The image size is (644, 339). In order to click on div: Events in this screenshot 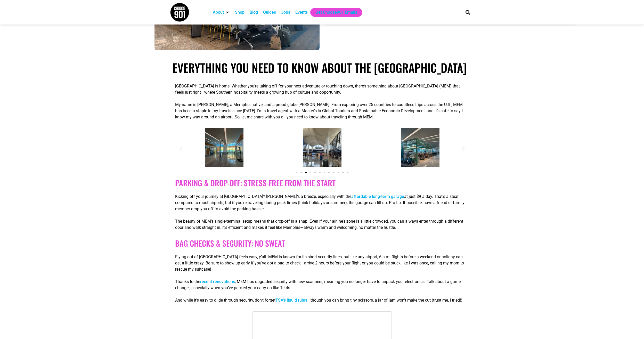, I will do `click(302, 13)`.